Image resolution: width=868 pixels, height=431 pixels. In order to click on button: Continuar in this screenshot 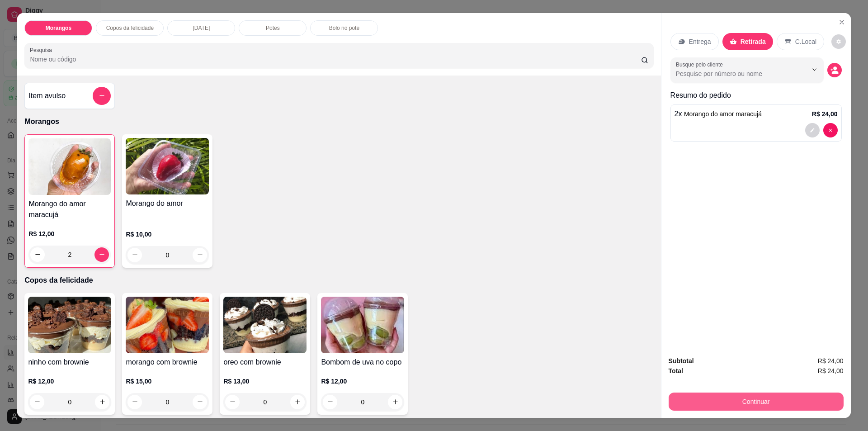, I will do `click(756, 402)`.